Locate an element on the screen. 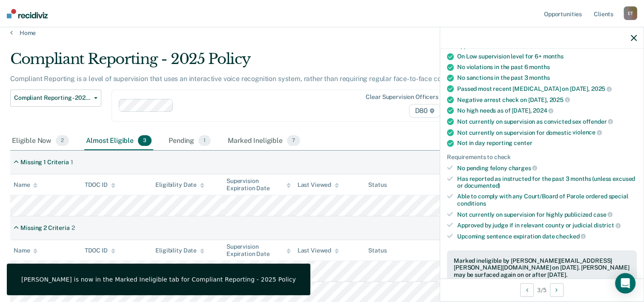 The image size is (644, 302). span: offender is located at coordinates (598, 122).